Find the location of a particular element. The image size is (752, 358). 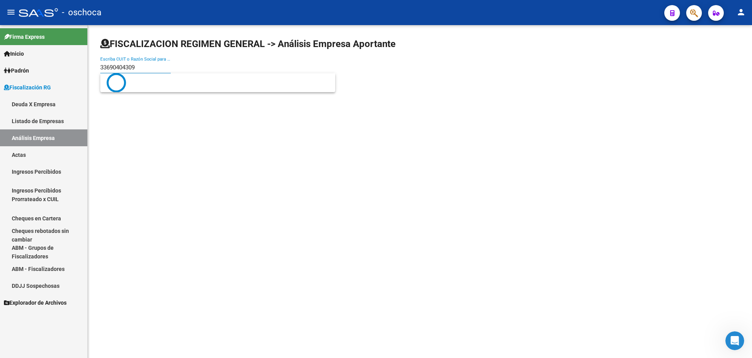

span: - oschoca is located at coordinates (81, 13).